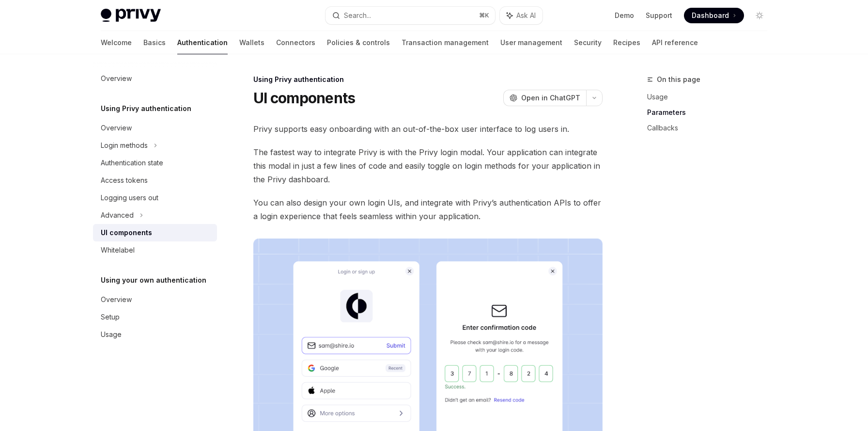 The height and width of the screenshot is (431, 868). Describe the element at coordinates (252, 43) in the screenshot. I see `a: Wallets` at that location.